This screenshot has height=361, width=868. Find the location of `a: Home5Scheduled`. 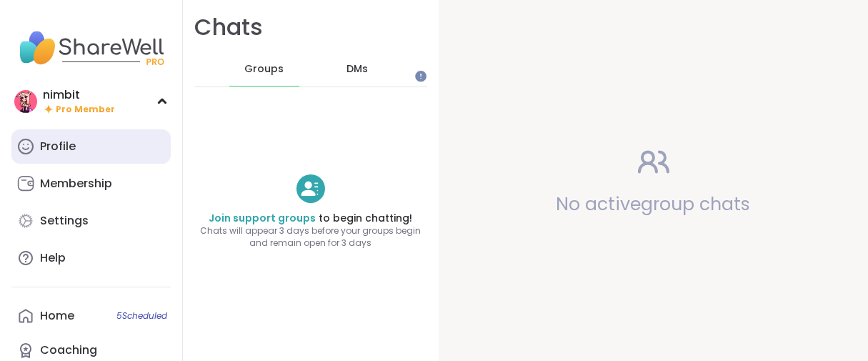

a: Home5Scheduled is located at coordinates (91, 316).